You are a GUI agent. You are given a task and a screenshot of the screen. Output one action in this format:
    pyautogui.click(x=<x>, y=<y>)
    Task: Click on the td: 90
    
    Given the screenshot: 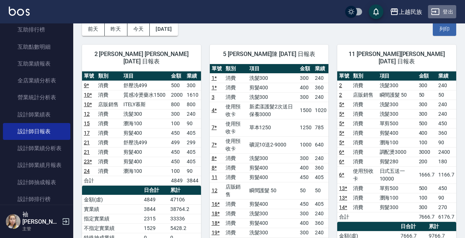 What is the action you would take?
    pyautogui.click(x=193, y=123)
    